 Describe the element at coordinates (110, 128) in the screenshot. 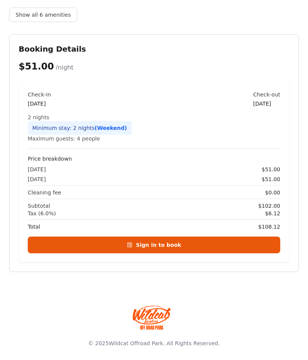

I see `span: (Weekend)` at that location.